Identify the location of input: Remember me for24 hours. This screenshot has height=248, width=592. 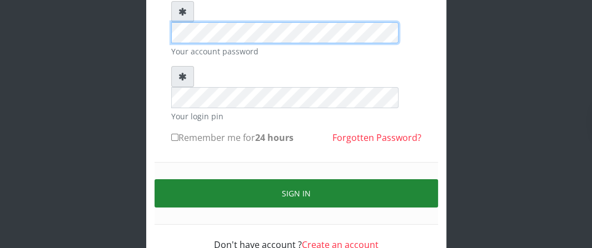
(175, 137).